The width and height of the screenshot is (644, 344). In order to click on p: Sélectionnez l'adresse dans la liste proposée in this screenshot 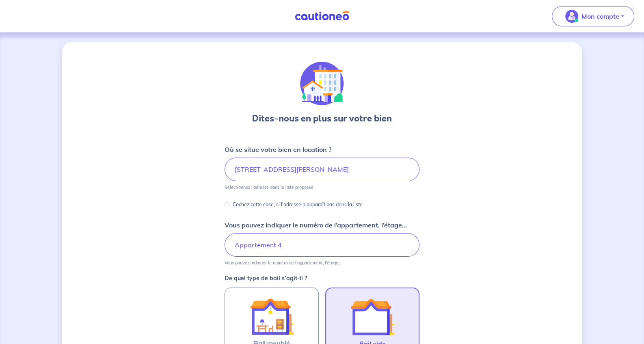, I will do `click(269, 187)`.